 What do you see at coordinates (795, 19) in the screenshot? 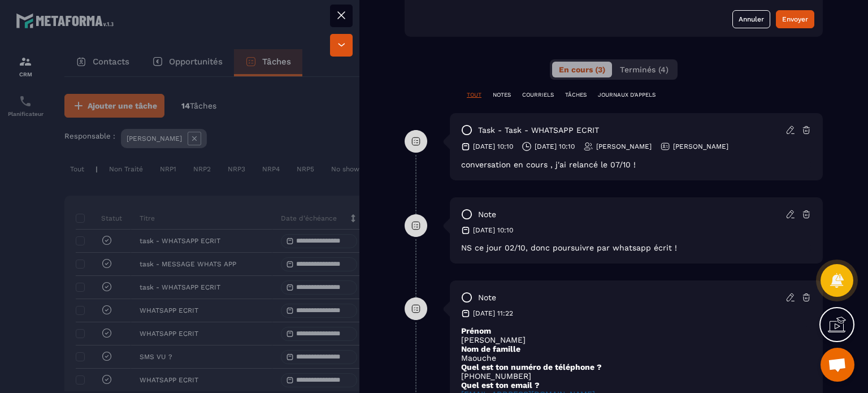
I see `div: Envoyer` at bounding box center [795, 19].